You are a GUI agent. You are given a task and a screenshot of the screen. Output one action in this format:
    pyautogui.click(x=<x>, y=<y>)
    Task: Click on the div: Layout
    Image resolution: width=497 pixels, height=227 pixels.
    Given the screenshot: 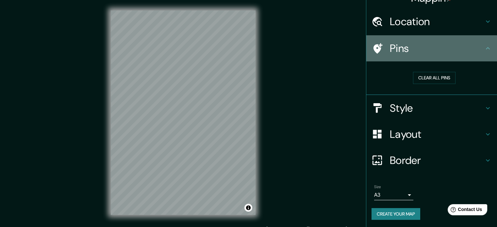 What is the action you would take?
    pyautogui.click(x=432, y=134)
    